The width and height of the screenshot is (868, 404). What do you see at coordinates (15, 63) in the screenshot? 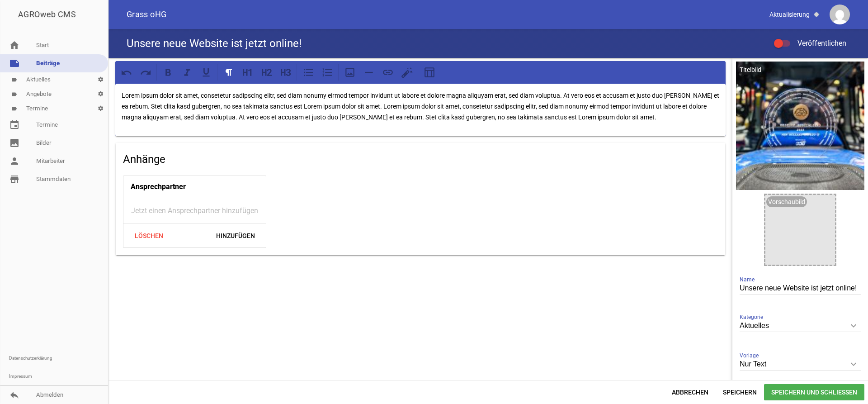
I see `i: note` at bounding box center [15, 63].